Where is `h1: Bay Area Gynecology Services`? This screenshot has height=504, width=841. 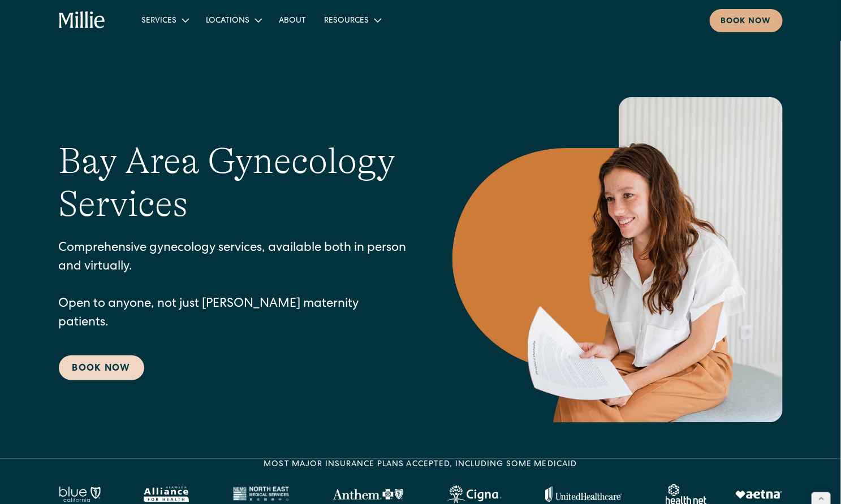 h1: Bay Area Gynecology Services is located at coordinates (233, 183).